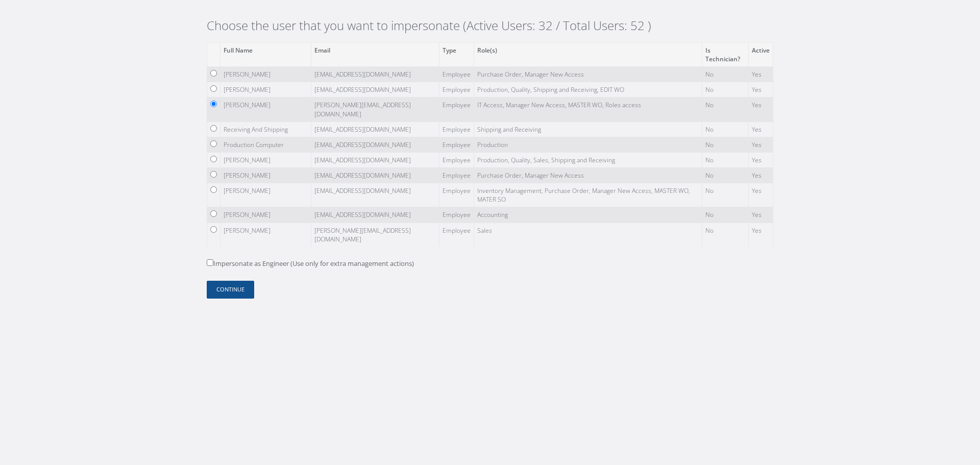  What do you see at coordinates (760, 54) in the screenshot?
I see `th: Active` at bounding box center [760, 54].